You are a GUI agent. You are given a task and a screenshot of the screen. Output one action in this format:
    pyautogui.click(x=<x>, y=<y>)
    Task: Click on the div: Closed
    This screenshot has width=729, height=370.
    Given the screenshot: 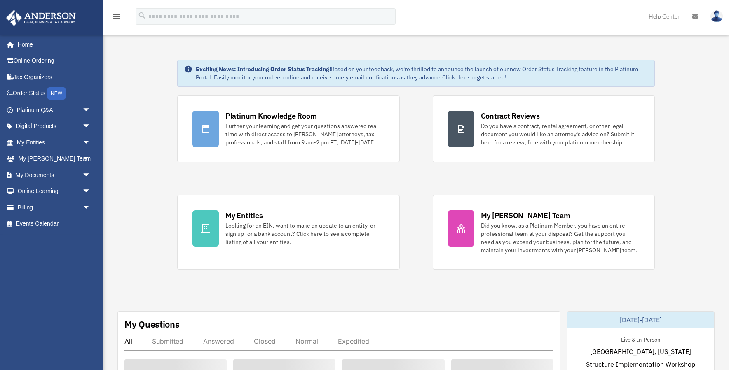 What is the action you would take?
    pyautogui.click(x=265, y=342)
    